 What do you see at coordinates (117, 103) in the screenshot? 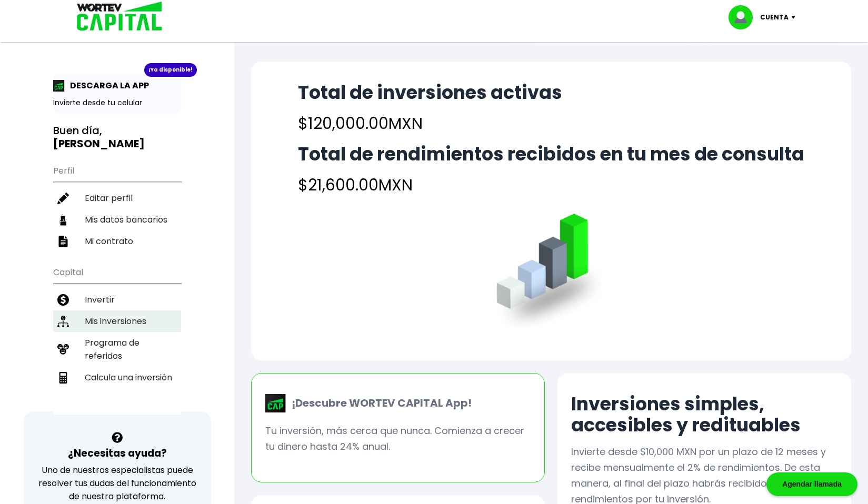
I see `p: Invierte desde tu celular` at bounding box center [117, 103].